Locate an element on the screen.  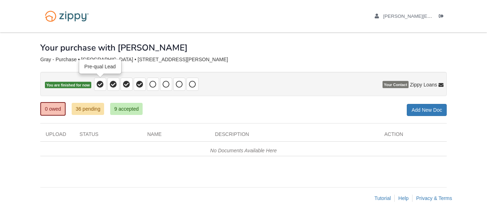
div: Description is located at coordinates (294, 136).